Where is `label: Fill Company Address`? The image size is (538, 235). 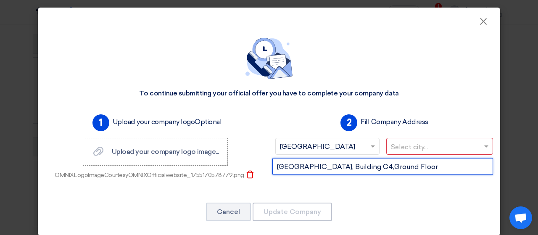
label: Fill Company Address is located at coordinates (395, 122).